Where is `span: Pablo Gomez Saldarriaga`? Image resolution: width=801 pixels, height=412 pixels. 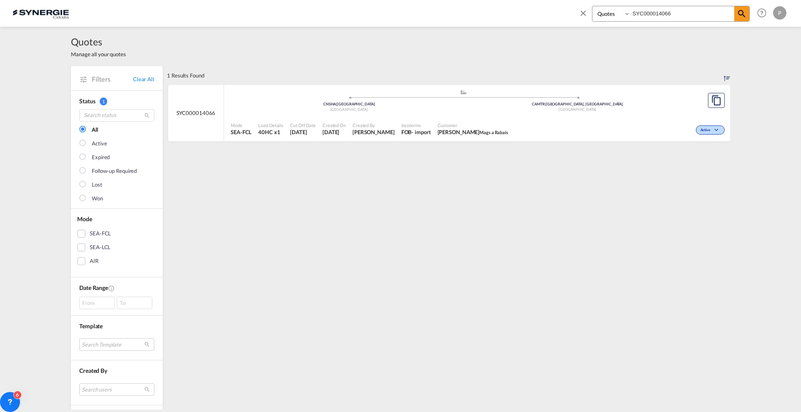
span: Pablo Gomez Saldarriaga is located at coordinates (373, 132).